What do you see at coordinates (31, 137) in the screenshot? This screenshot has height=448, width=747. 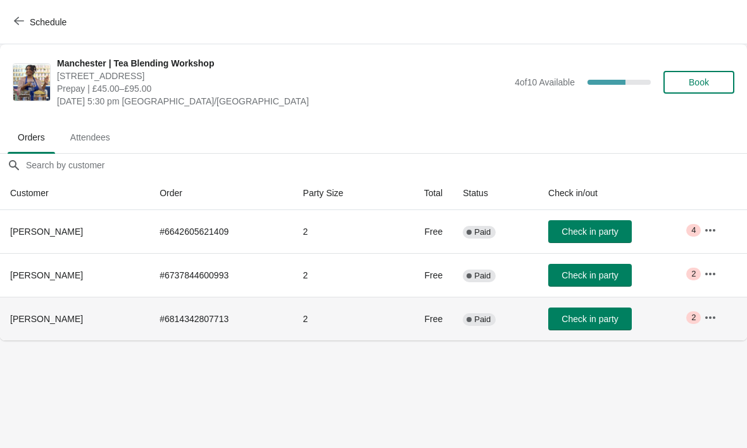 I see `span: Orders` at bounding box center [31, 137].